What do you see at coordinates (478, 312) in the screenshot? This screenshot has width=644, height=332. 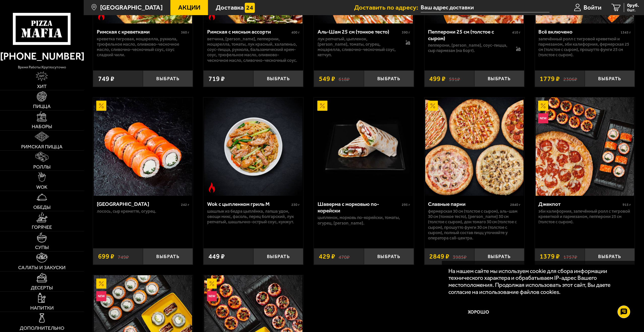 I see `button: Хорошо` at bounding box center [478, 312].